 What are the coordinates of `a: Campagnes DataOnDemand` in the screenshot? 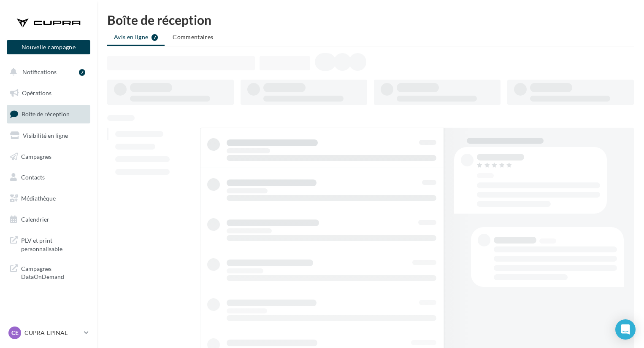 It's located at (48, 272).